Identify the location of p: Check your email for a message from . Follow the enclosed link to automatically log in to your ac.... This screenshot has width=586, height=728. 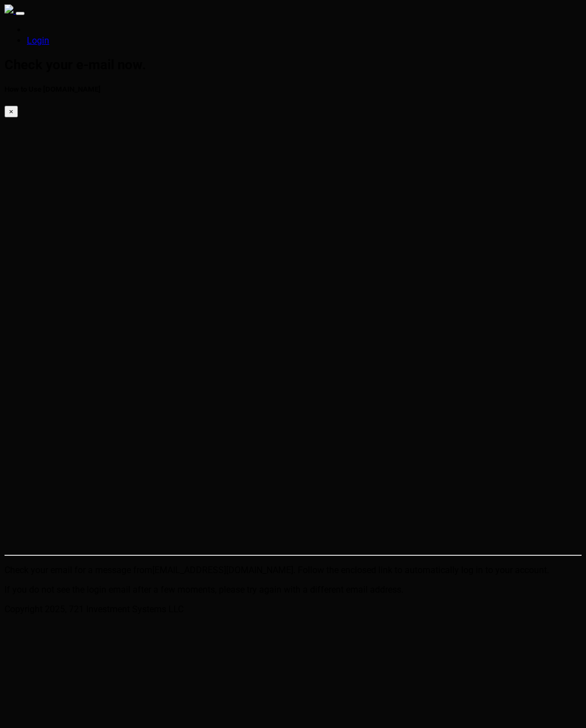
(293, 570).